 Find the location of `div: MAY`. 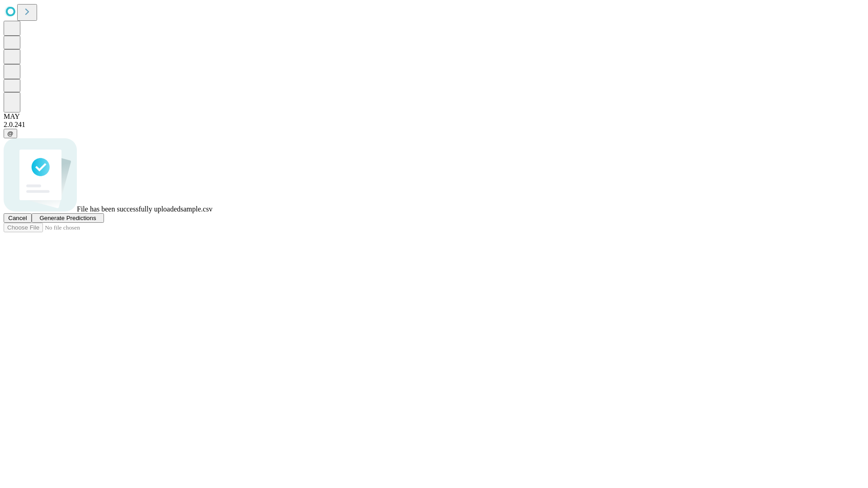

div: MAY is located at coordinates (434, 116).